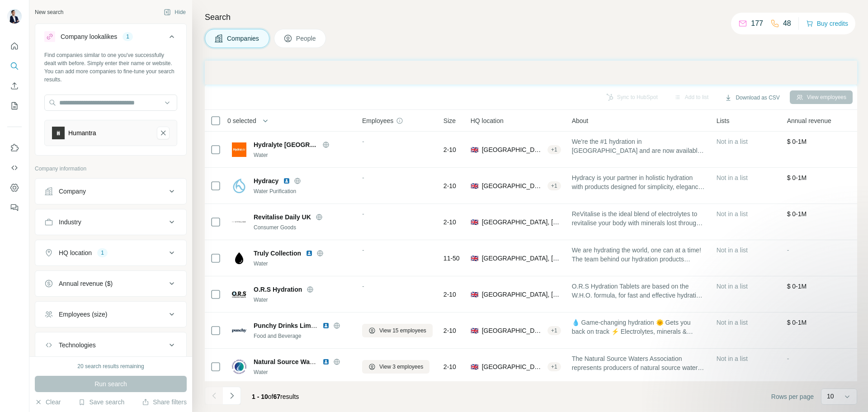  I want to click on button: Search, so click(15, 66).